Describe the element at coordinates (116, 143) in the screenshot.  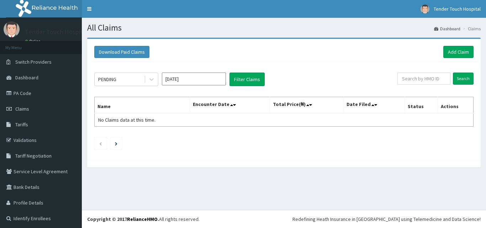
I see `a: Next page` at that location.